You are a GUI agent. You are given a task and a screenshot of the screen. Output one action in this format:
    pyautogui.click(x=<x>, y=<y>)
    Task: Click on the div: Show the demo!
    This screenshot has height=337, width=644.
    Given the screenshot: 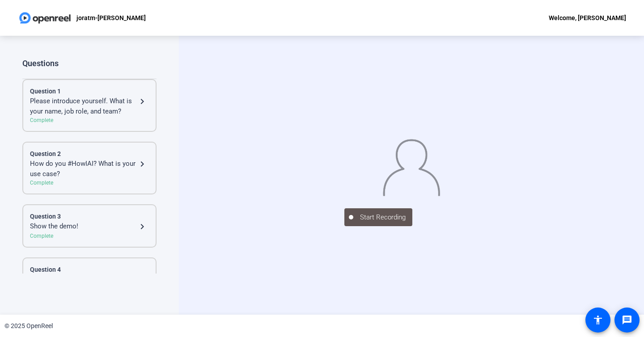 What is the action you would take?
    pyautogui.click(x=83, y=226)
    